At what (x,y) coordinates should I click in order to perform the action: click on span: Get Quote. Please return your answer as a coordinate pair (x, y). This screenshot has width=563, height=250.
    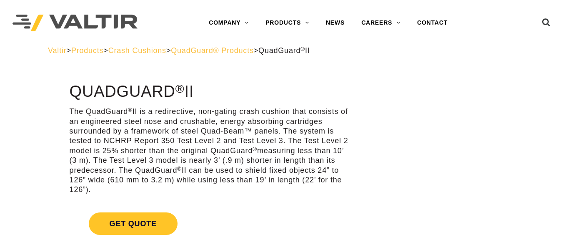
    Looking at the image, I should click on (133, 224).